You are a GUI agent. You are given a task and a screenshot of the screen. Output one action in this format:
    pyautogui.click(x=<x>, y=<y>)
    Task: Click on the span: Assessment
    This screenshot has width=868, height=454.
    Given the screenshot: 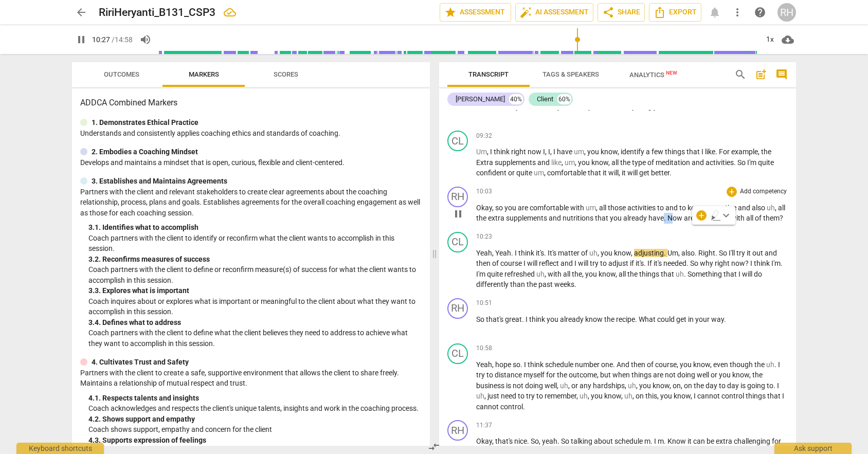 What is the action you would take?
    pyautogui.click(x=475, y=12)
    